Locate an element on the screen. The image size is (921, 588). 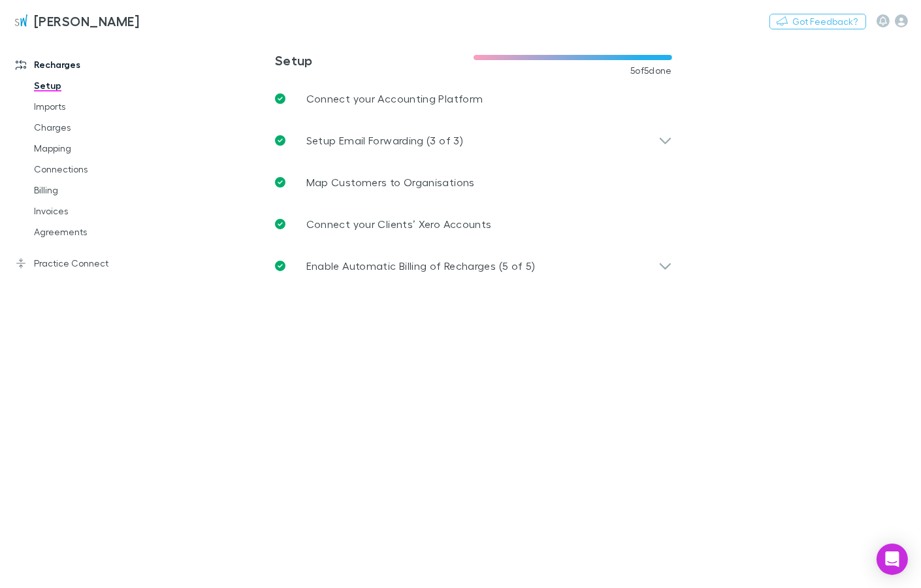
div: Open Intercom Messenger is located at coordinates (893, 559).